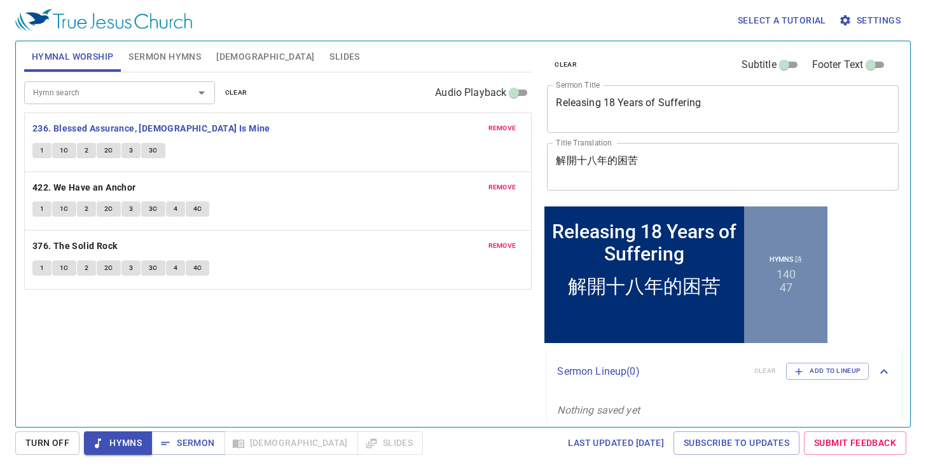 This screenshot has height=472, width=926. Describe the element at coordinates (244, 56) in the screenshot. I see `p: Hymns 詩` at that location.